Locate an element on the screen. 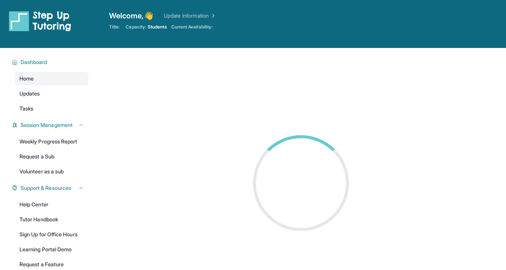  span: Current Availability: is located at coordinates (192, 27).